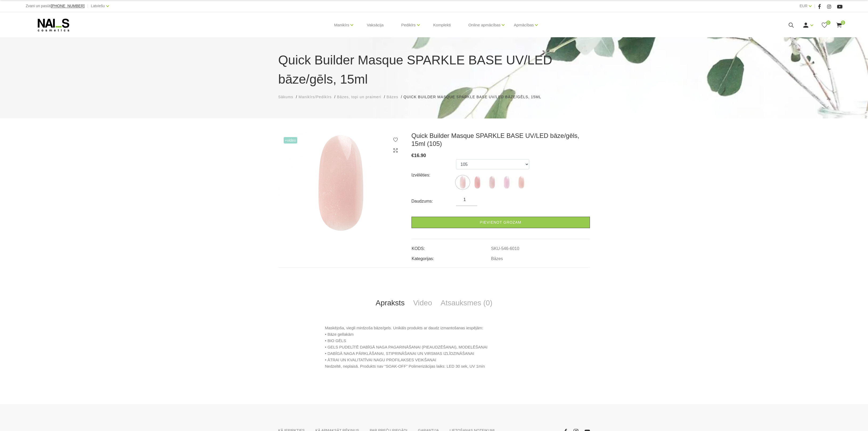 This screenshot has width=868, height=431. I want to click on a: Latviešu, so click(97, 6).